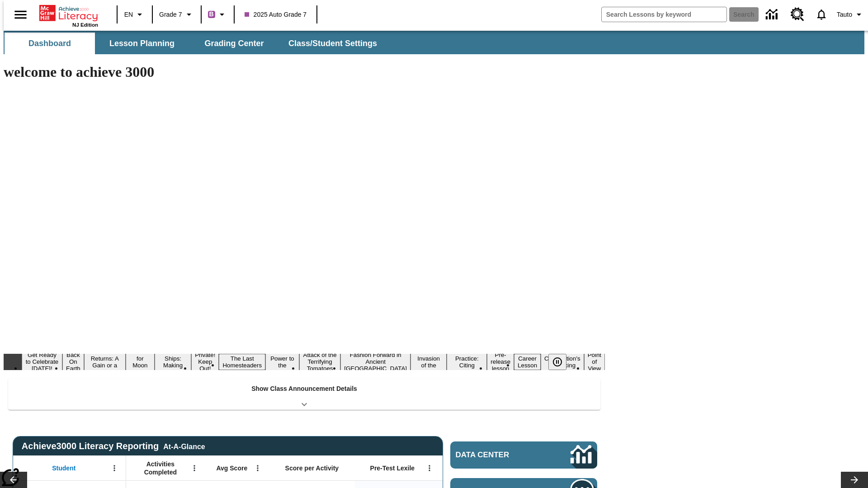 The width and height of the screenshot is (868, 488). I want to click on button: Pause, so click(557, 362).